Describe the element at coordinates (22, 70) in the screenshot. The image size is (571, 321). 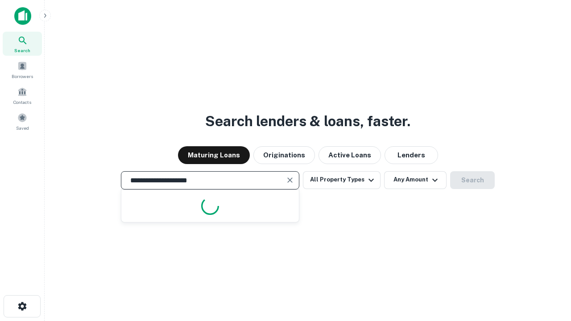
I see `a: Borrowers` at that location.